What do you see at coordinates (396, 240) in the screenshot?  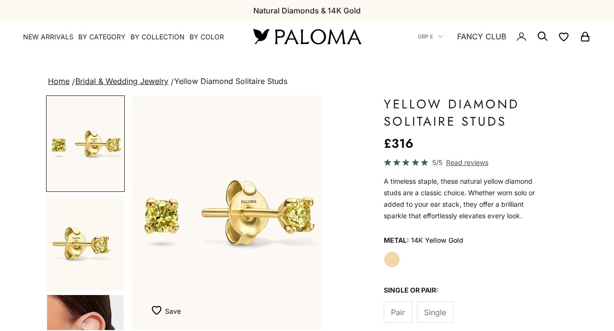 I see `legend: Metal:` at bounding box center [396, 240].